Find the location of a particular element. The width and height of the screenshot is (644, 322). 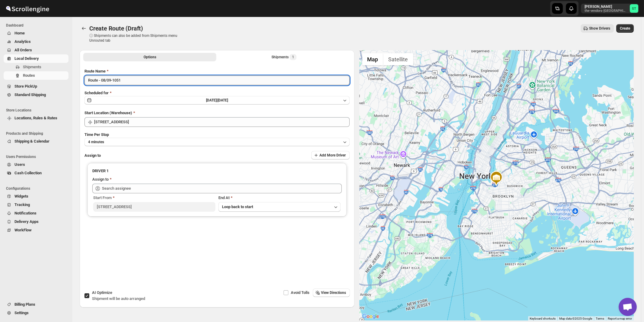

span: Notifications is located at coordinates (25, 213).